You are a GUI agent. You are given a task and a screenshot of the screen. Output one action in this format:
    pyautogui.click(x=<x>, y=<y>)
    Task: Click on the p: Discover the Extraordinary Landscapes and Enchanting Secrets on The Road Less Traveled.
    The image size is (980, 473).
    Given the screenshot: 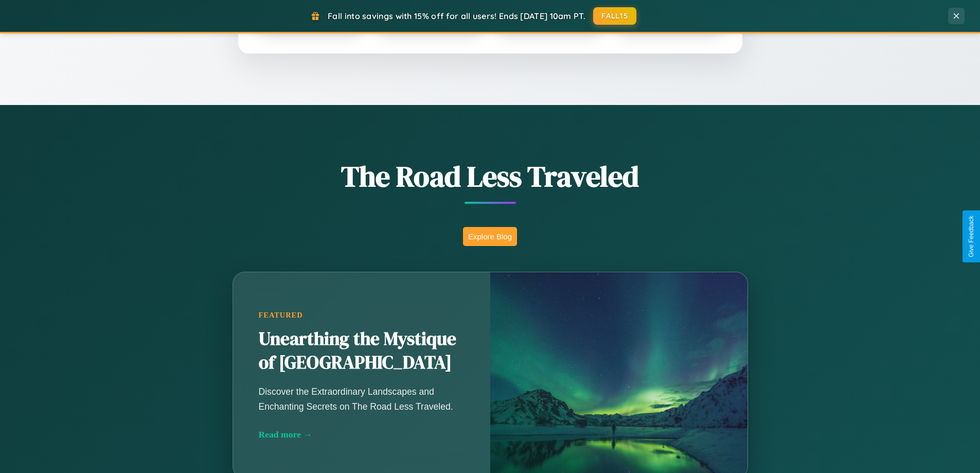 What is the action you would take?
    pyautogui.click(x=362, y=399)
    